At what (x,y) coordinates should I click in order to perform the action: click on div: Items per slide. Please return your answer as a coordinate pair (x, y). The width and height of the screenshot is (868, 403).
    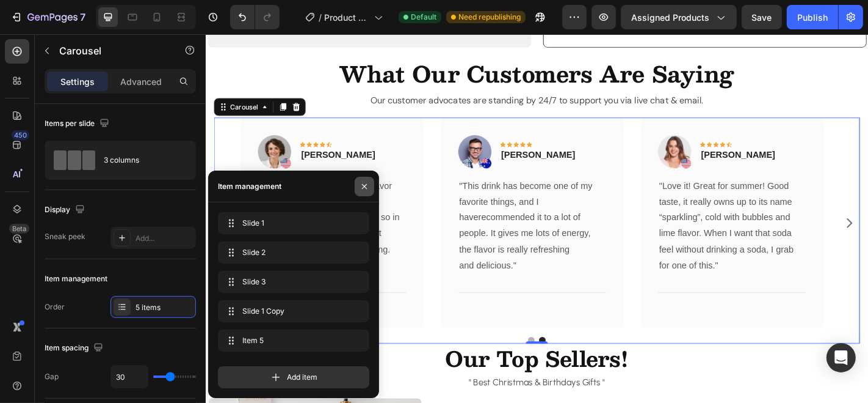
    Looking at the image, I should click on (78, 123).